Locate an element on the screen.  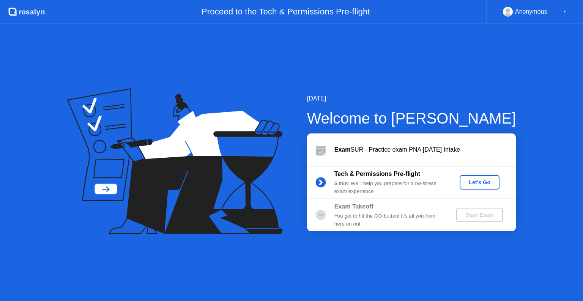
div: Anonymous is located at coordinates (531, 12).